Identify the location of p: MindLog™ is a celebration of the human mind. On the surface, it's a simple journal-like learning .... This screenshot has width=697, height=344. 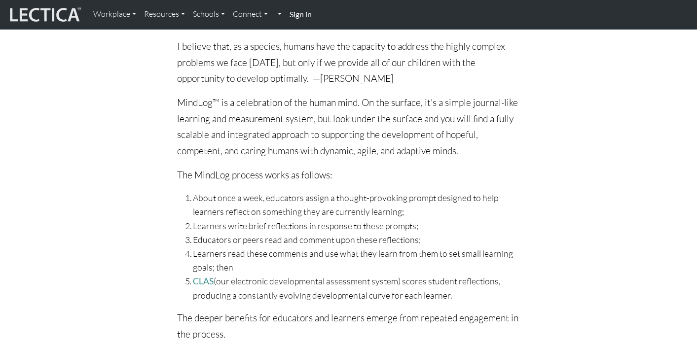
(348, 127).